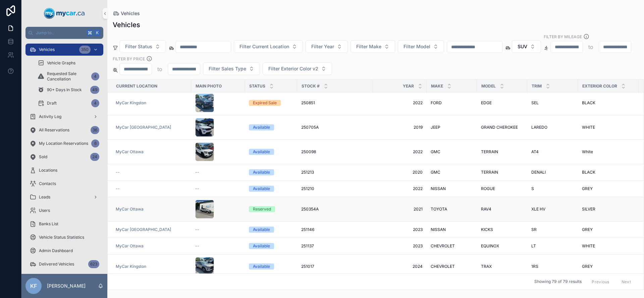 Image resolution: width=644 pixels, height=298 pixels. I want to click on span: Requested Sale Cancellation, so click(68, 76).